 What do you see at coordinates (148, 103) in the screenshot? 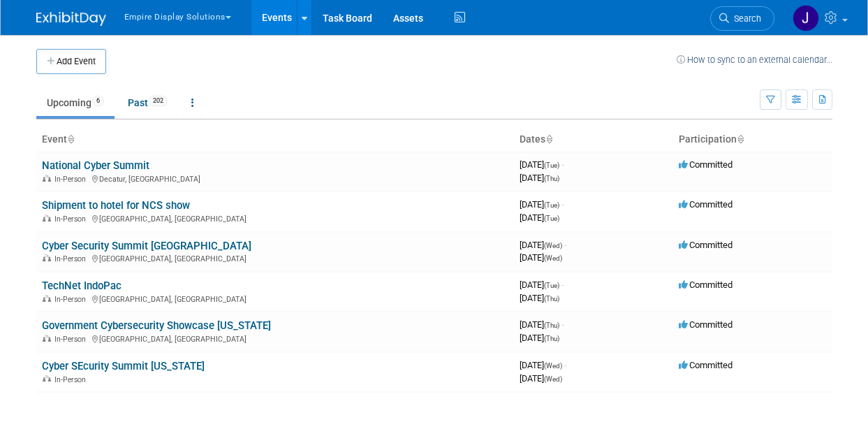
I see `a: Past202` at bounding box center [148, 103].